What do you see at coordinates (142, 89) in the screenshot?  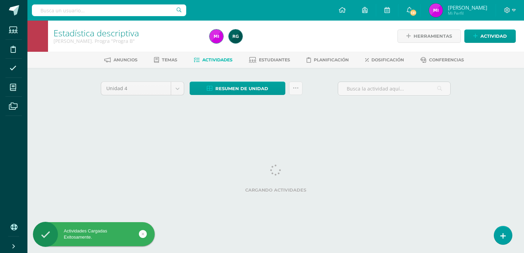 I see `a: Unidad 4` at bounding box center [142, 89].